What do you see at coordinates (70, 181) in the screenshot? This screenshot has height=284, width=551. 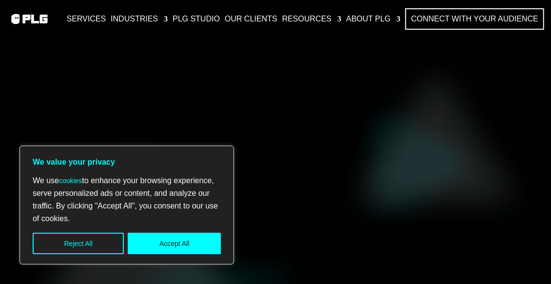 I see `span: cookies` at bounding box center [70, 181].